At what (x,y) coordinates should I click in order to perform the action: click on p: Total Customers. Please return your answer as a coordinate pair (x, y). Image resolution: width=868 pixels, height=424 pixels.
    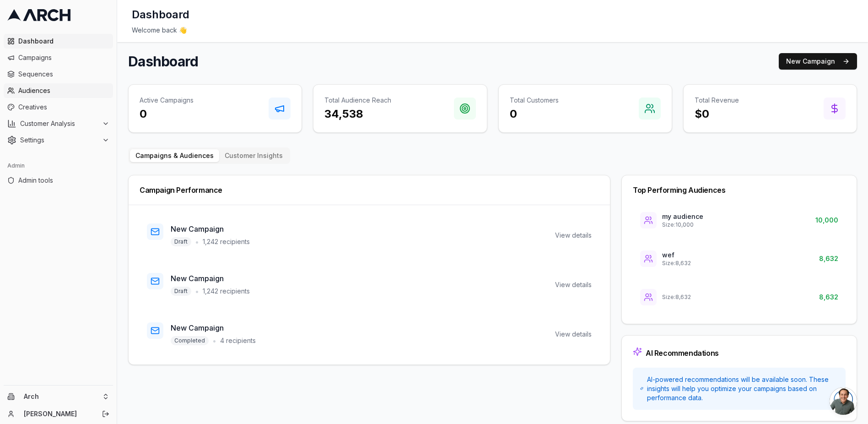
    Looking at the image, I should click on (534, 100).